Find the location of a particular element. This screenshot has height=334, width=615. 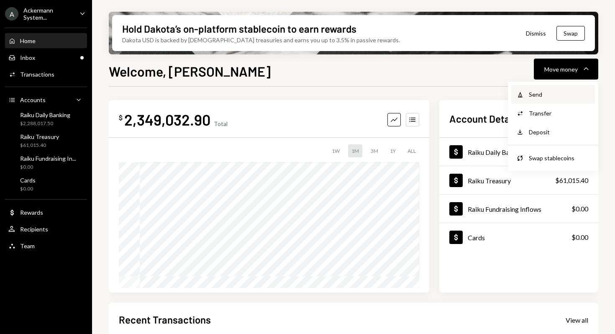

div: 2,349,032.90 is located at coordinates (167, 119).